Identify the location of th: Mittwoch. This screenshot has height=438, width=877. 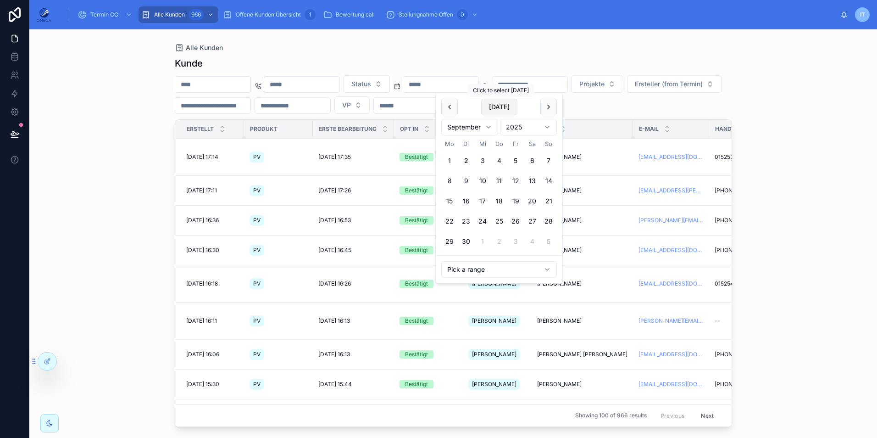
(483, 144).